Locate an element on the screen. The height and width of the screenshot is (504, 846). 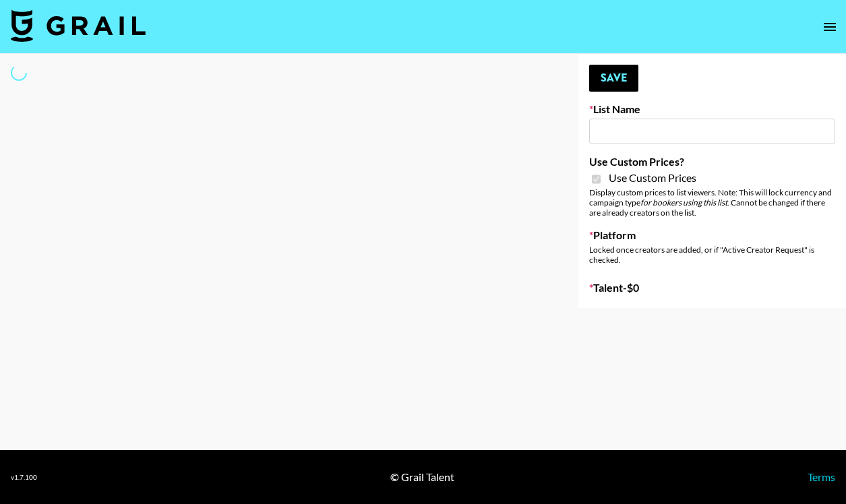
div: v 1.7.100 is located at coordinates (24, 477).